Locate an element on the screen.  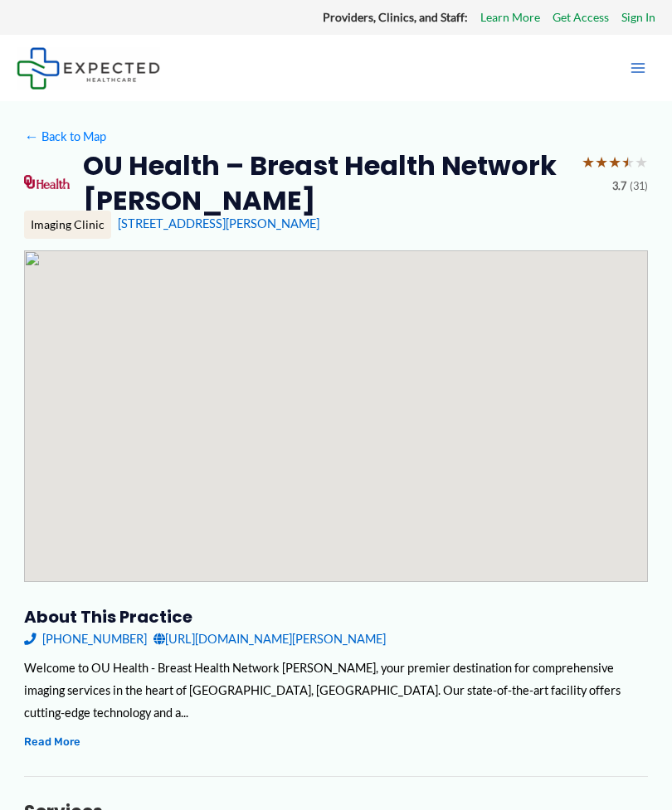
a: Sign In is located at coordinates (638, 18).